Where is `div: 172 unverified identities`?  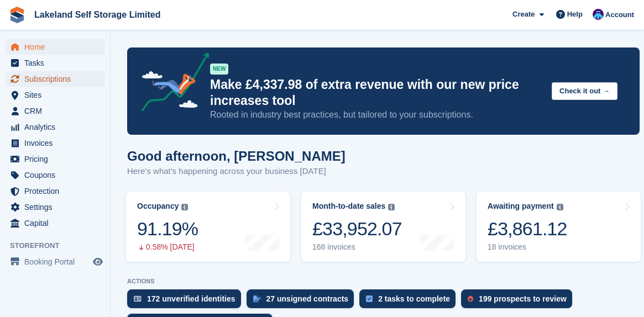
div: 172 unverified identities is located at coordinates (191, 299).